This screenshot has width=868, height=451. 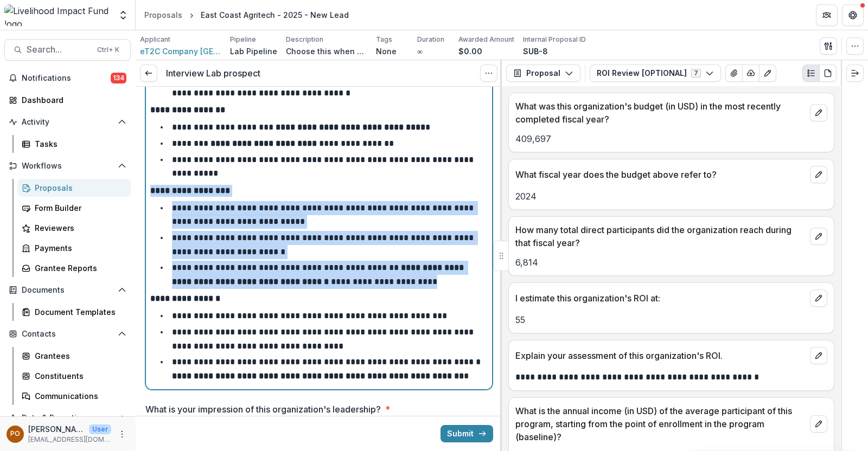 What do you see at coordinates (304, 40) in the screenshot?
I see `p: Description` at bounding box center [304, 40].